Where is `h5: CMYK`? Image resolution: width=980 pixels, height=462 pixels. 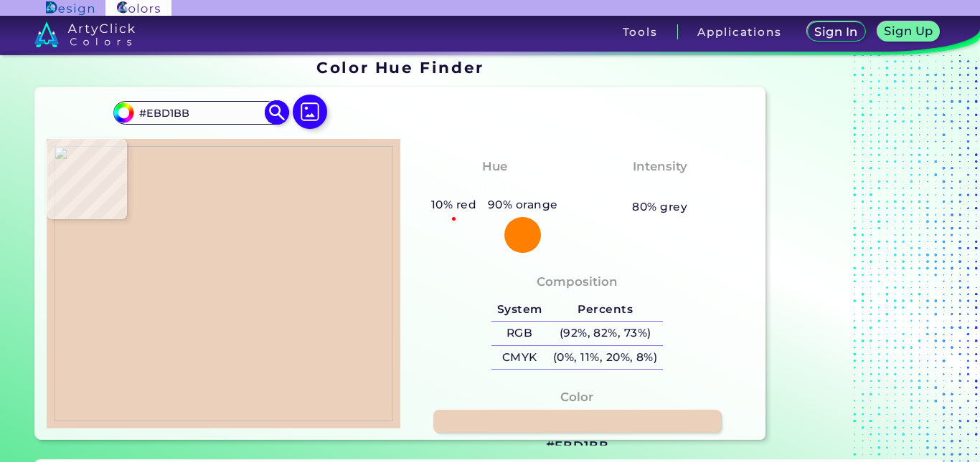 h5: CMYK is located at coordinates (520, 358).